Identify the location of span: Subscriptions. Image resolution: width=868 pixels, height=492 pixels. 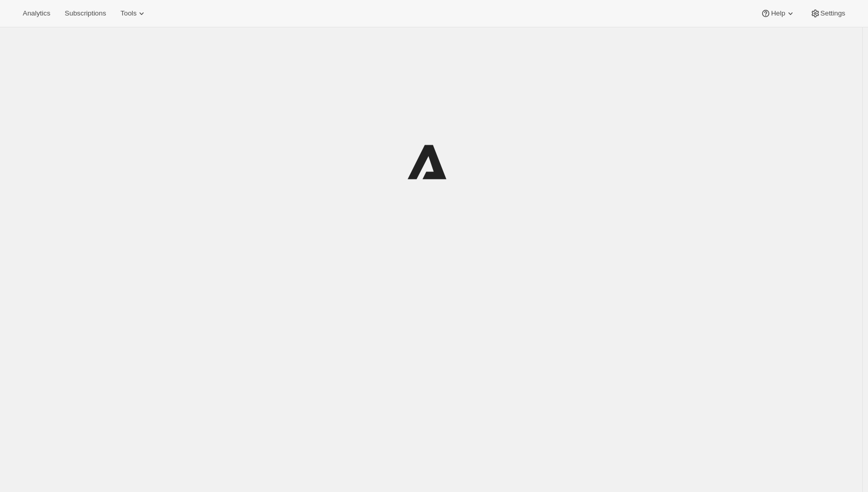
(85, 13).